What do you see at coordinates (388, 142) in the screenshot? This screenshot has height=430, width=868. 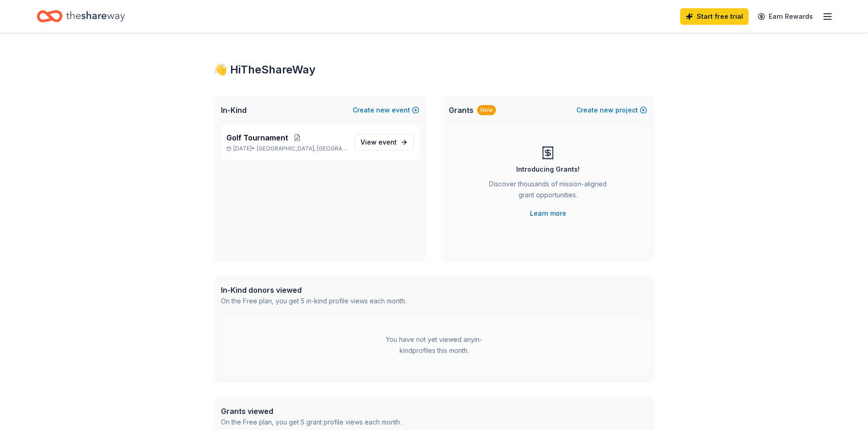 I see `span: event` at bounding box center [388, 142].